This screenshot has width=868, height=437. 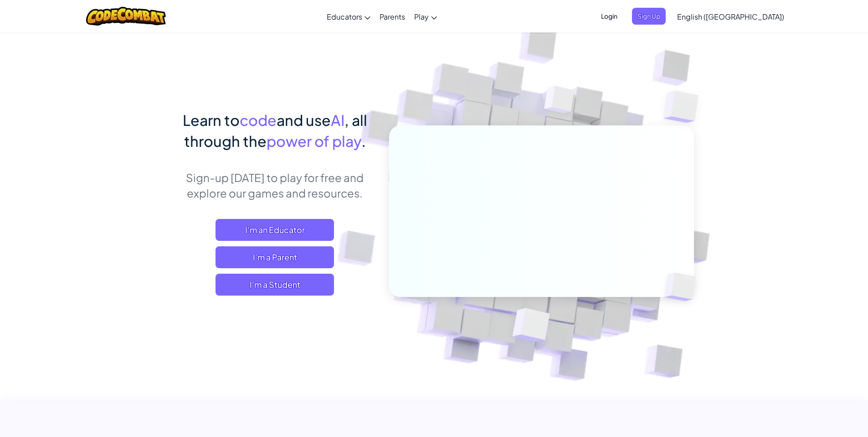 I want to click on a: I'm an Educator, so click(x=275, y=230).